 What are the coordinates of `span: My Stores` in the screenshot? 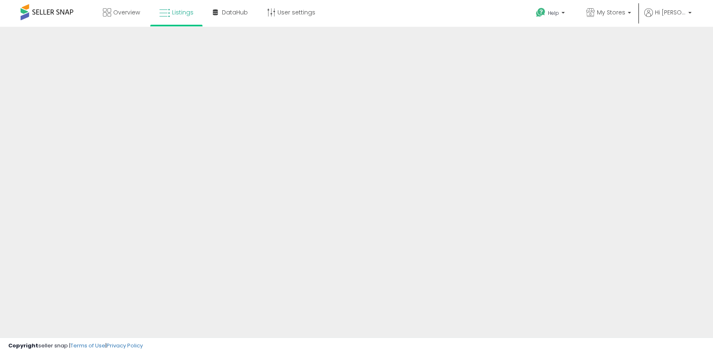 It's located at (611, 12).